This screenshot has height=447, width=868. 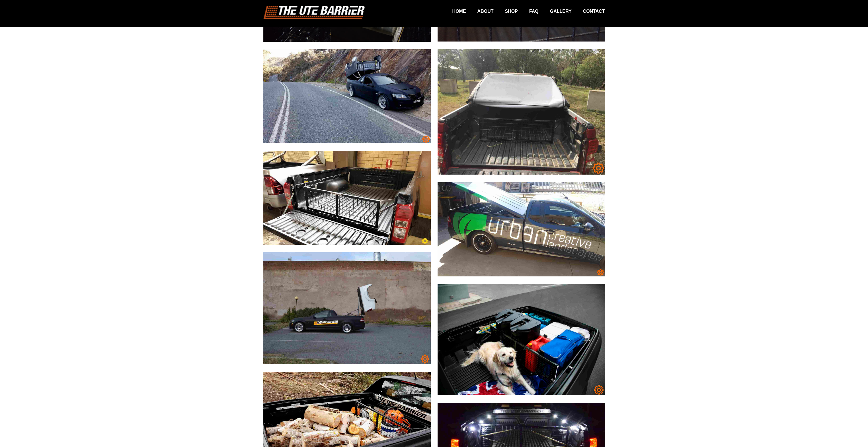 What do you see at coordinates (453, 11) in the screenshot?
I see `a: Home` at bounding box center [453, 11].